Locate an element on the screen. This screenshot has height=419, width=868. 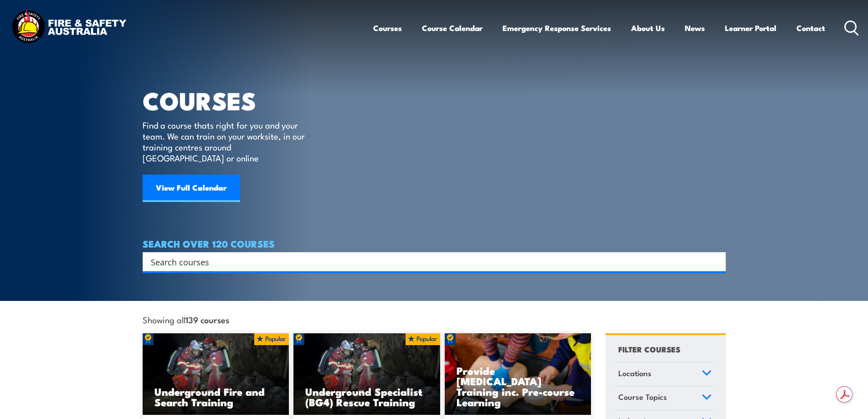
a: View Full Calendar is located at coordinates (191, 188).